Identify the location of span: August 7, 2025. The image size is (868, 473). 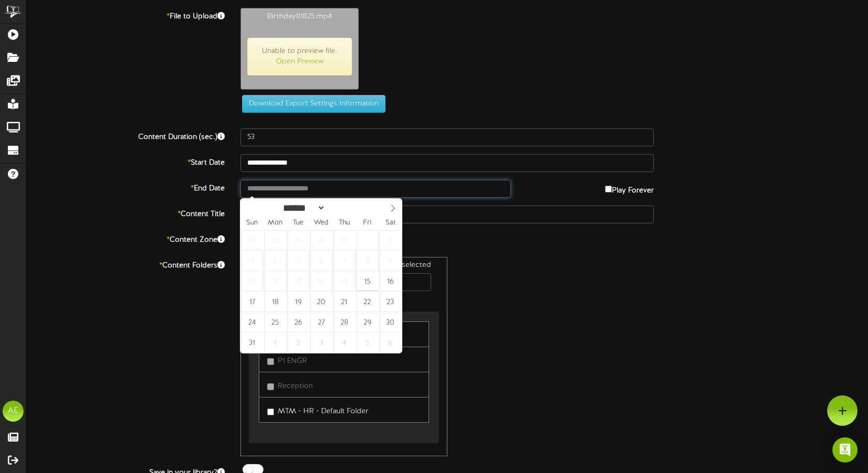
(344, 261).